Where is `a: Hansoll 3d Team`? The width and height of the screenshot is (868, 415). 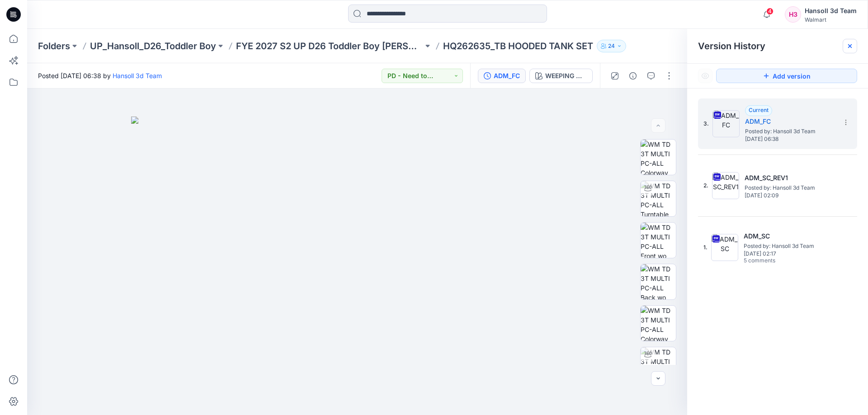 a: Hansoll 3d Team is located at coordinates (137, 75).